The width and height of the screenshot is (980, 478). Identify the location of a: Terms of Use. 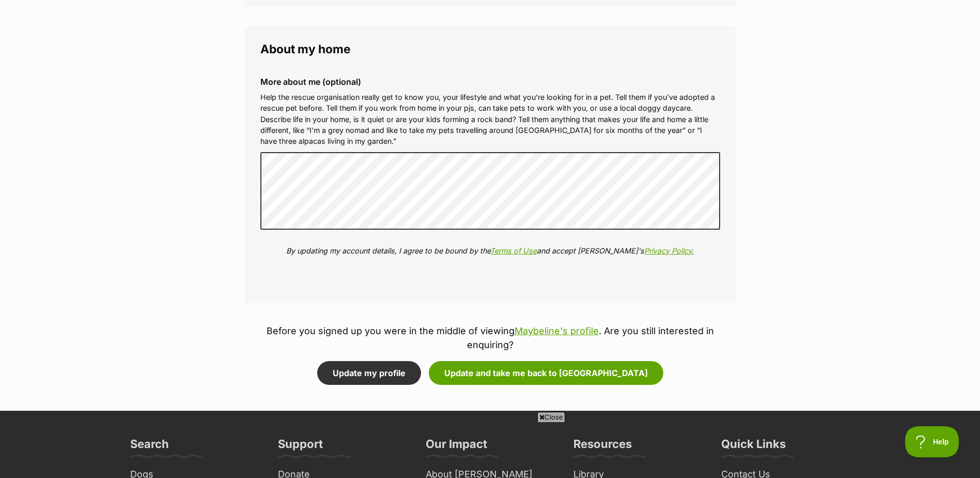
(513, 250).